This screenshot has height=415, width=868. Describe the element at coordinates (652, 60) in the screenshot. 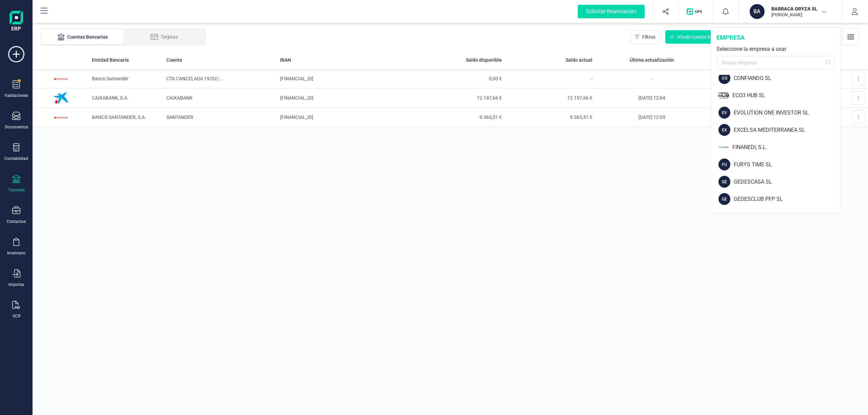

I see `span: Última actualización` at that location.